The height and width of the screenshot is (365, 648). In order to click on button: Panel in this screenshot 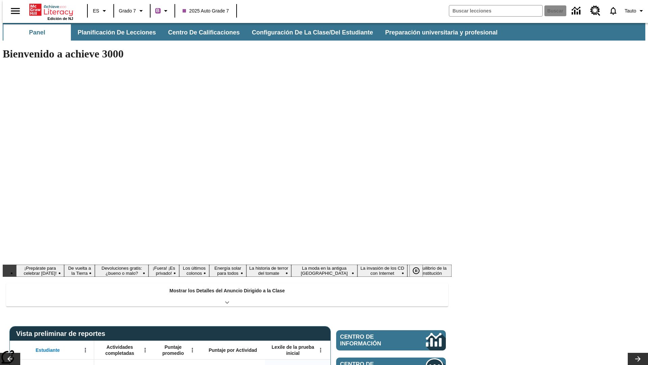, I will do `click(37, 32)`.